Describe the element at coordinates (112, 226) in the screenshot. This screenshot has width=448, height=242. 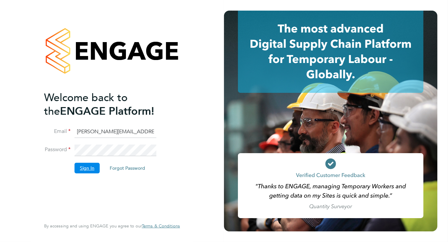
I see `span: By accessing and using ENGAGE you agree to our` at that location.